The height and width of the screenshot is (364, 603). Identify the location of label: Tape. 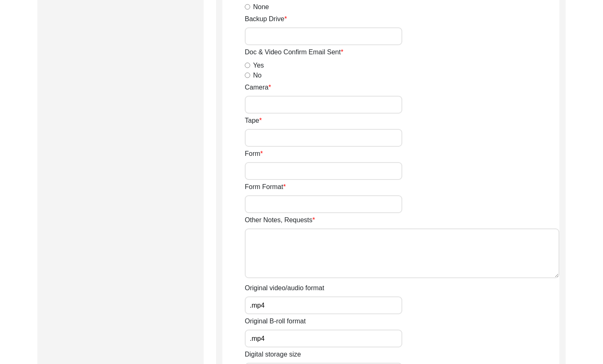
(253, 121).